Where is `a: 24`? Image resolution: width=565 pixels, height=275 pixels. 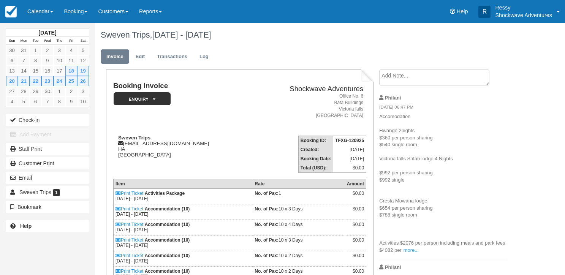
a: 24 is located at coordinates (59, 81).